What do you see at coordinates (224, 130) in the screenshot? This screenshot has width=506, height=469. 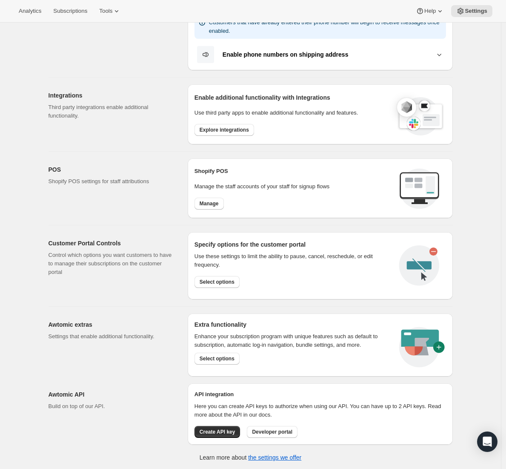 I see `button: Explore integrations` at bounding box center [224, 130].